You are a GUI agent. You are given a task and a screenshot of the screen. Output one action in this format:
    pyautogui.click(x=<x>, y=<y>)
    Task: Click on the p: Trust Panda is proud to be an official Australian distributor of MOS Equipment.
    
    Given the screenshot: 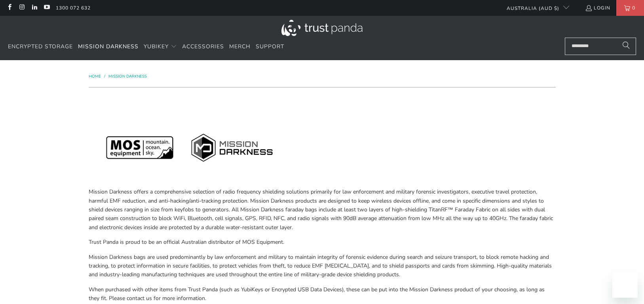 What is the action you would take?
    pyautogui.click(x=322, y=242)
    